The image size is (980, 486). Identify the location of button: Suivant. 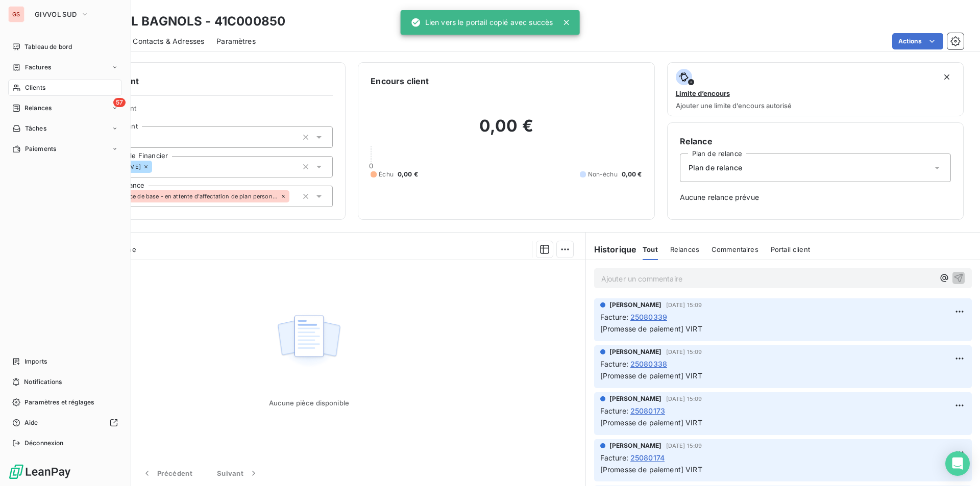
(238, 473).